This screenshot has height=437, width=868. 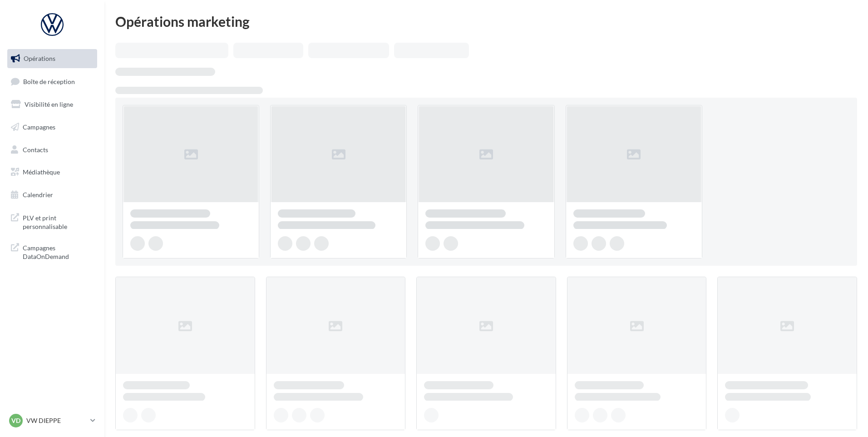 I want to click on a: Médiathèque, so click(x=52, y=172).